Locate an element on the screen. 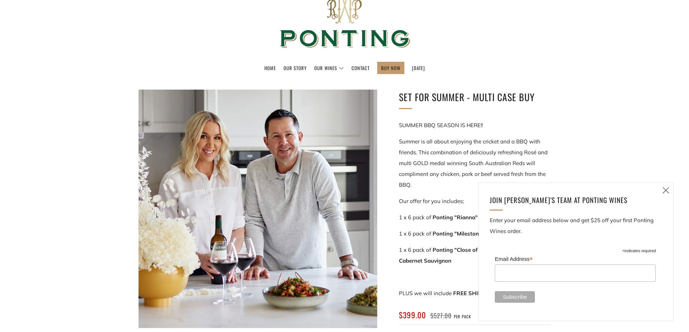  input: Subscribe is located at coordinates (515, 297).